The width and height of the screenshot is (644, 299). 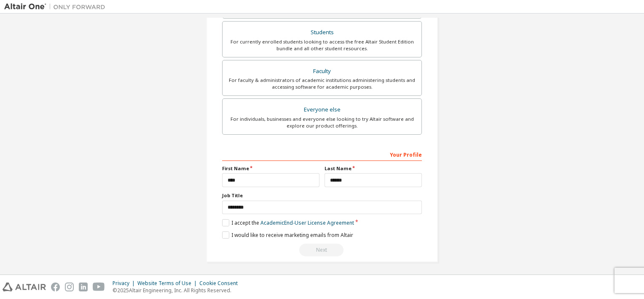 I want to click on div: For currently enrolled students looking to access the free Altair Student Edition bundle and all ..., so click(x=322, y=45).